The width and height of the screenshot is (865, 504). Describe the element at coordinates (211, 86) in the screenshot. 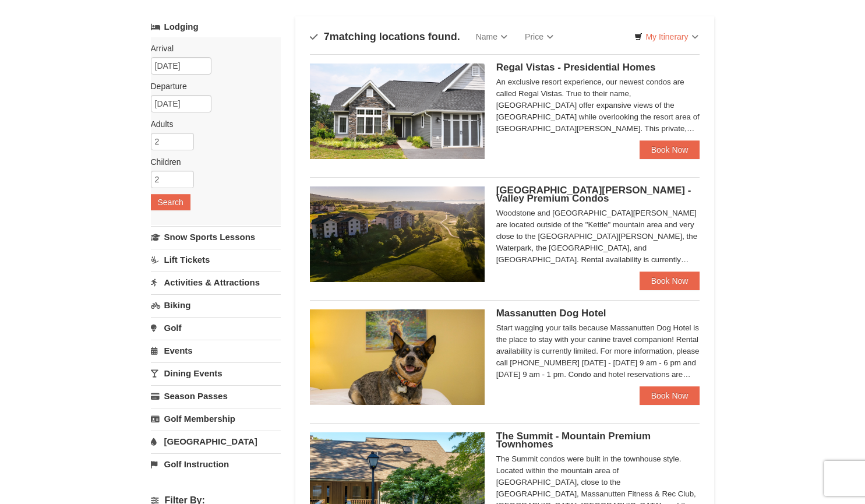

I see `label: Departure` at that location.